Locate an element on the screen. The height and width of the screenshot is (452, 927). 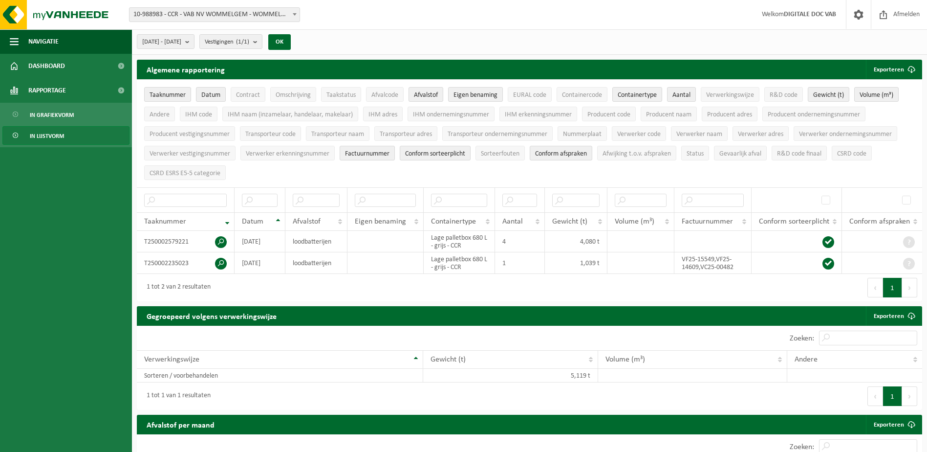
span: Producent ondernemingsnummer is located at coordinates (814, 114).